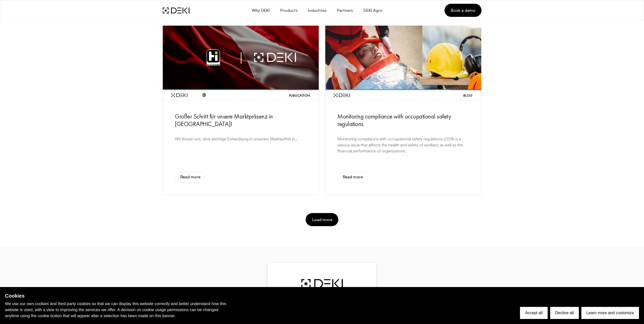  Describe the element at coordinates (322, 287) in the screenshot. I see `img: svg%3e` at that location.